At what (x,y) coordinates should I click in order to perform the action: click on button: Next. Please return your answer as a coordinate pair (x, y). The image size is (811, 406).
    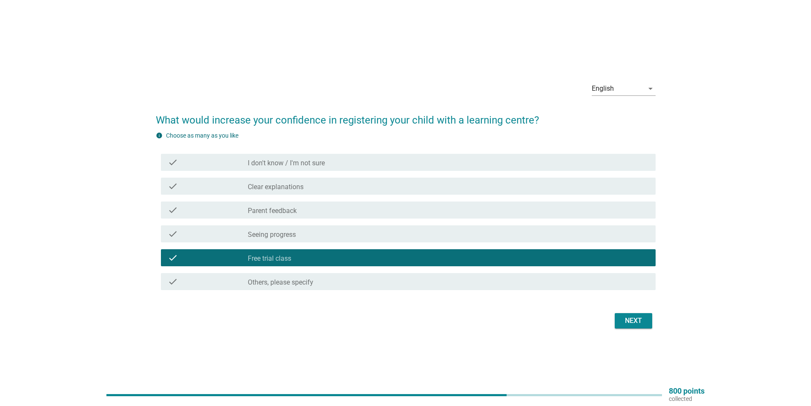
    Looking at the image, I should click on (633, 320).